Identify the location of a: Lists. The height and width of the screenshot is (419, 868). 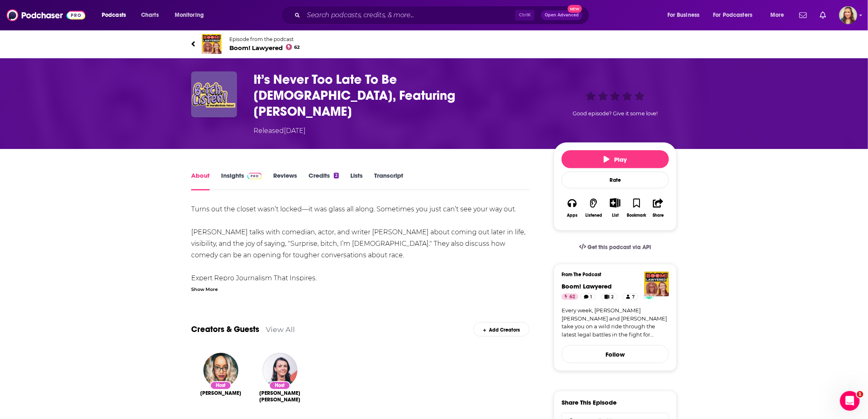
(356, 181).